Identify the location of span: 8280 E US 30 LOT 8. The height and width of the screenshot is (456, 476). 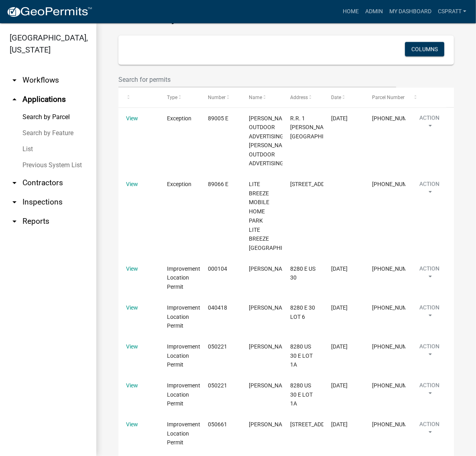
(314, 425).